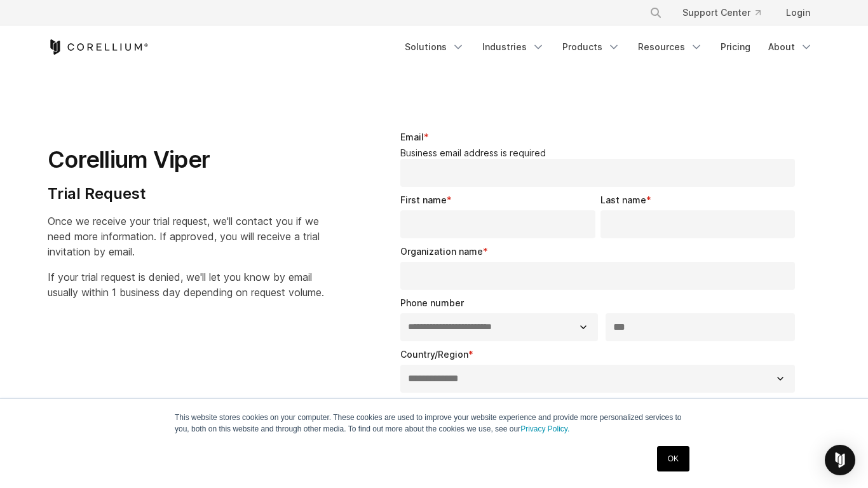 This screenshot has height=488, width=868. What do you see at coordinates (673, 459) in the screenshot?
I see `a: OK` at bounding box center [673, 459].